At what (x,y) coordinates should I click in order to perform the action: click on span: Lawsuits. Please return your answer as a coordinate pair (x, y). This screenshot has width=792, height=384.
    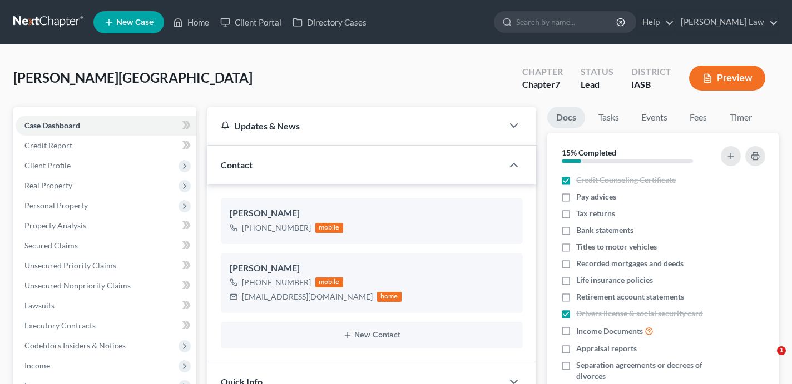
    Looking at the image, I should click on (39, 305).